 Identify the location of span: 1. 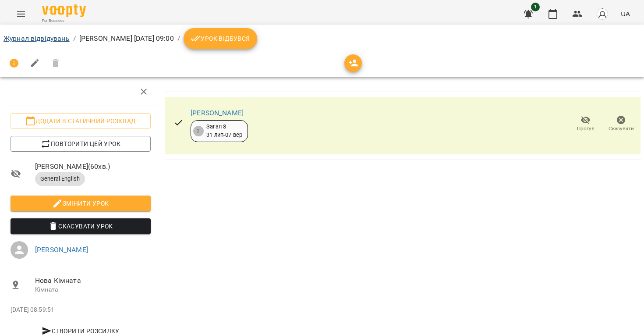
(536, 7).